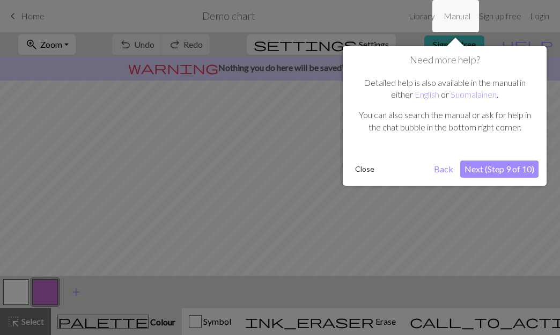  Describe the element at coordinates (445, 121) in the screenshot. I see `p: You can also search the manual or ask for help in the chat bubble in the bottom right corner.` at that location.